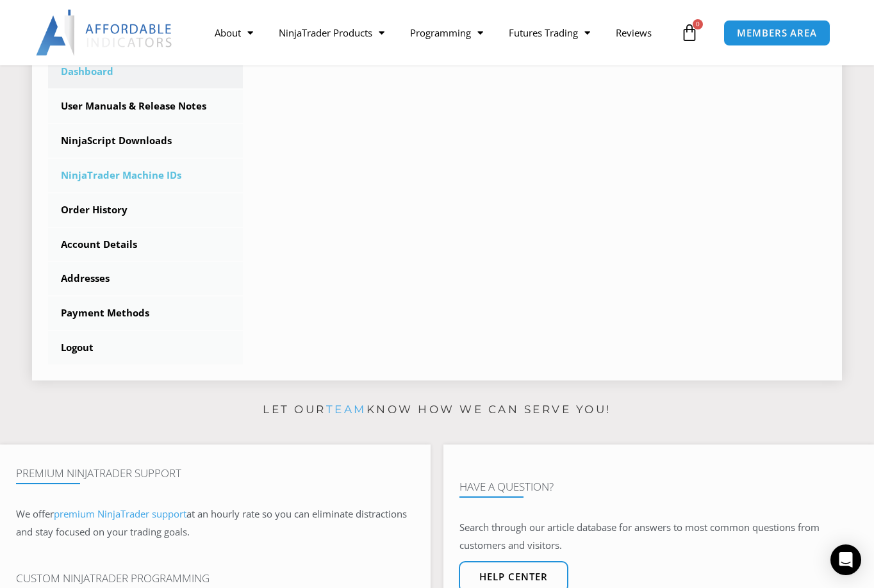  Describe the element at coordinates (145, 106) in the screenshot. I see `a: User Manuals & Release Notes` at that location.